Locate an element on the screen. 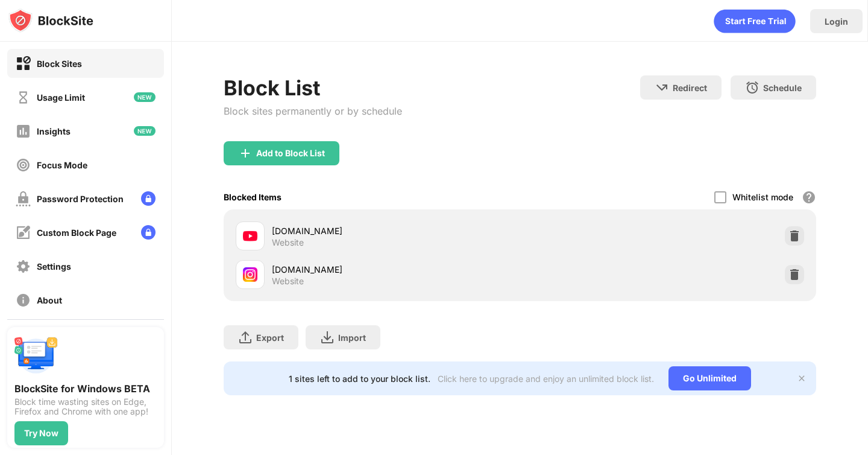 Image resolution: width=868 pixels, height=455 pixels. img: settings-off.svg is located at coordinates (23, 266).